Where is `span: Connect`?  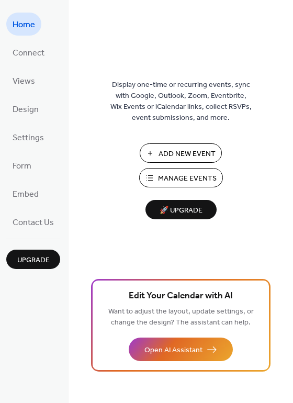
span: Connect is located at coordinates (28, 53).